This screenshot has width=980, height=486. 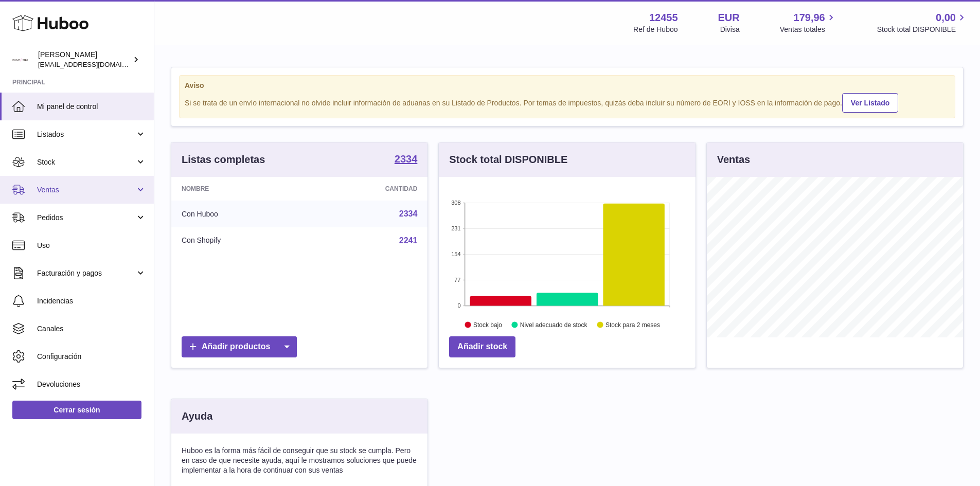 I want to click on span: Incidencias, so click(x=91, y=301).